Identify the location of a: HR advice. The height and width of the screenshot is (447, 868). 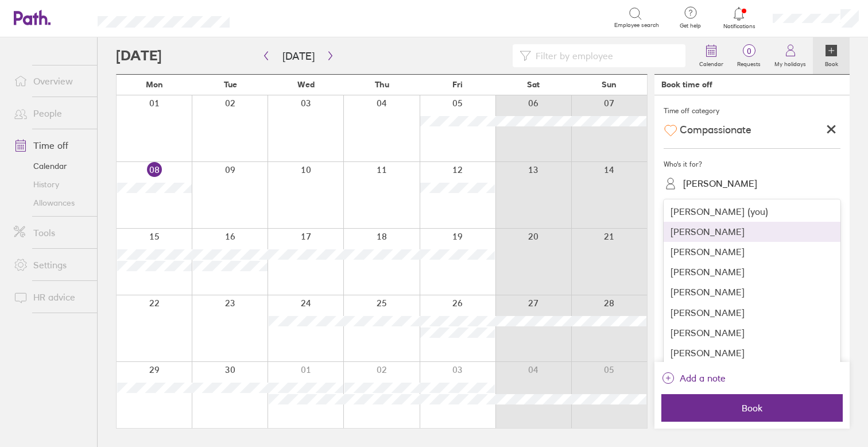
(51, 297).